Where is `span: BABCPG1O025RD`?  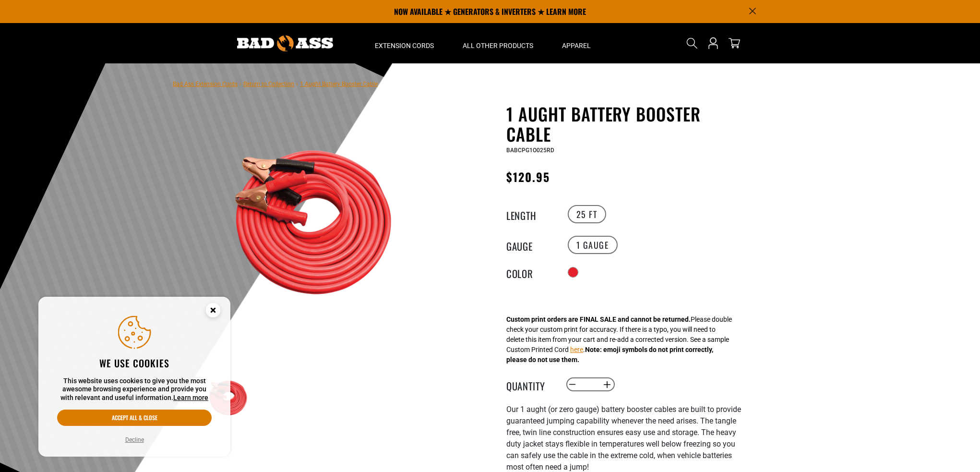
span: BABCPG1O025RD is located at coordinates (530, 151).